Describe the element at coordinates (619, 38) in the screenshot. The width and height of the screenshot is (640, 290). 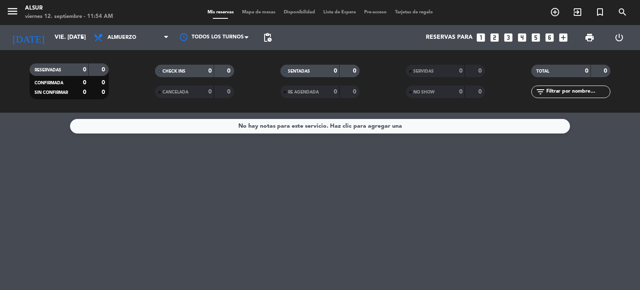
I see `div: LOG OUT` at that location.